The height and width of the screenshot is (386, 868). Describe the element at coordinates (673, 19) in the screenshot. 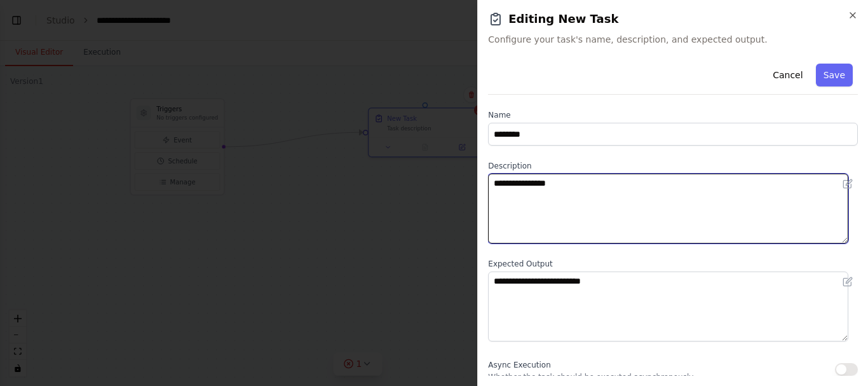

I see `h2: Editing New Task` at that location.